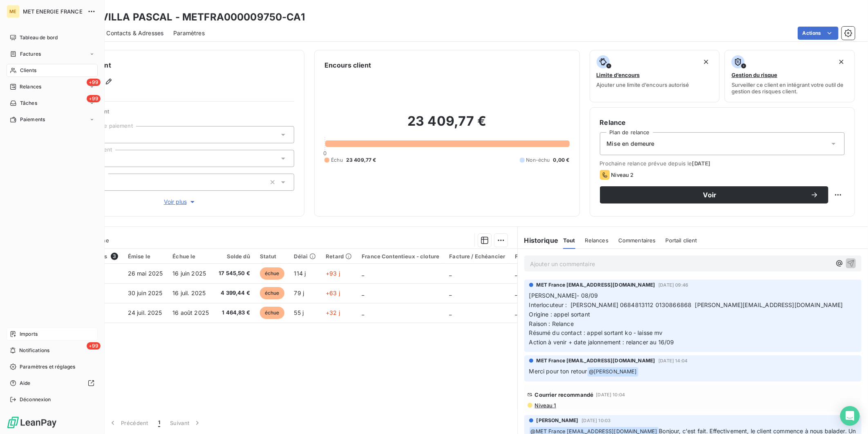 Image resolution: width=868 pixels, height=434 pixels. I want to click on span: Contacts & Adresses, so click(135, 33).